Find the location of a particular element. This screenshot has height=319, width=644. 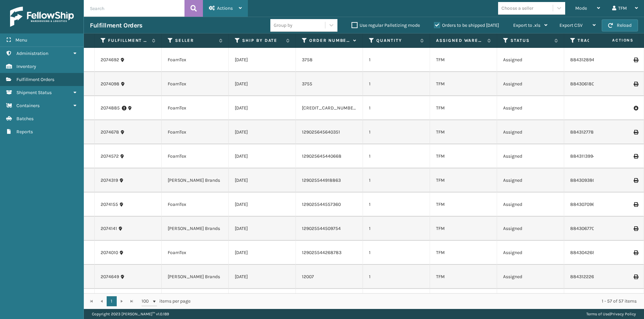

a: 2074678 is located at coordinates (110, 133).